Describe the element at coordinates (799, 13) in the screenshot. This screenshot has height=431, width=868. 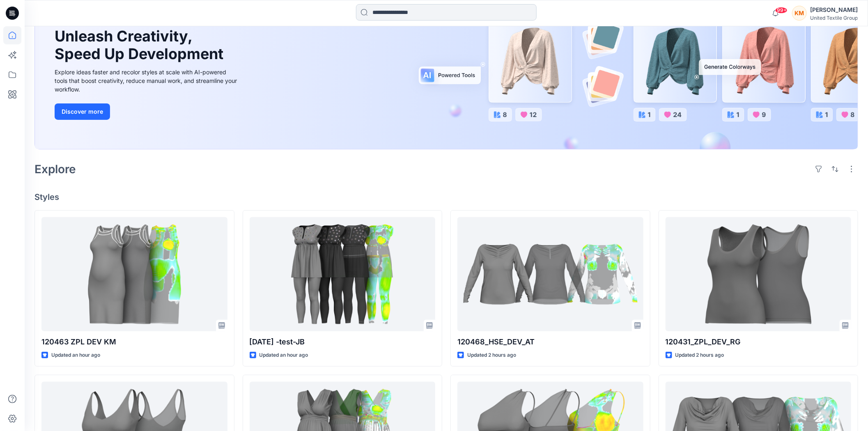
I see `div: KM` at that location.